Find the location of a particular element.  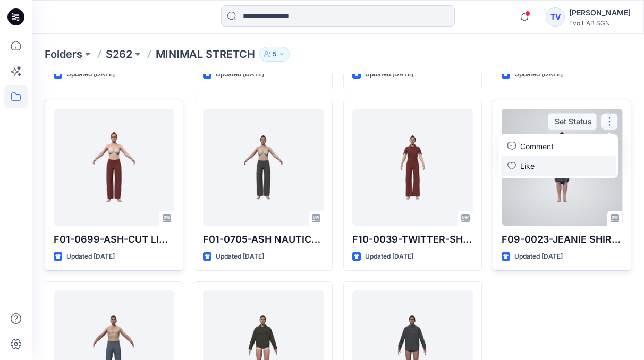

p: F10-0039-TWITTER-SHORT SLEEVE-MNMS is located at coordinates (412, 240).